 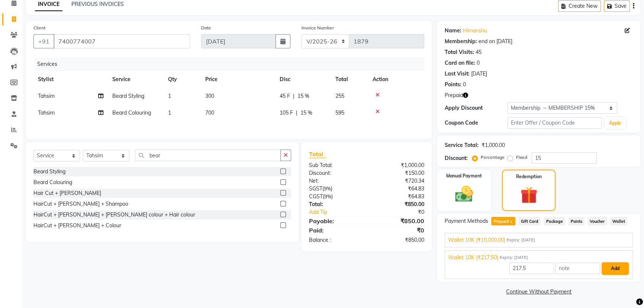 What do you see at coordinates (615, 123) in the screenshot?
I see `button: Apply` at bounding box center [615, 123].